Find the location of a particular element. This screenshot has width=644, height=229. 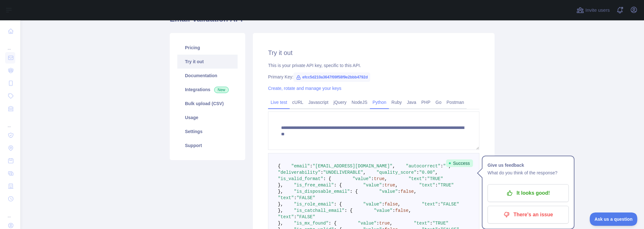

p: It looks good! is located at coordinates (528, 193).